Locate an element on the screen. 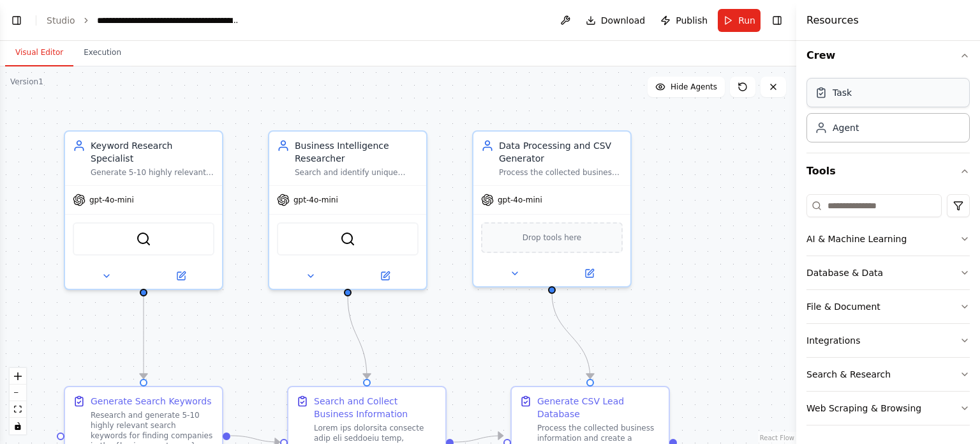 This screenshot has height=444, width=980. button: toggle interactivity is located at coordinates (18, 426).